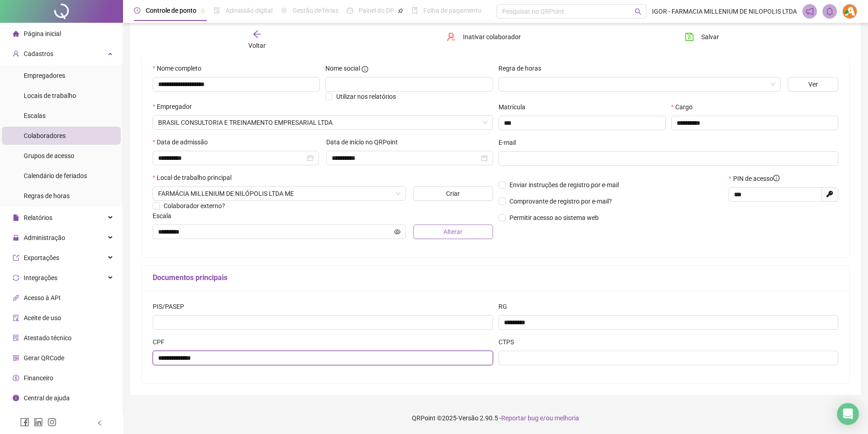 Image resolution: width=868 pixels, height=434 pixels. I want to click on span: Criar, so click(453, 193).